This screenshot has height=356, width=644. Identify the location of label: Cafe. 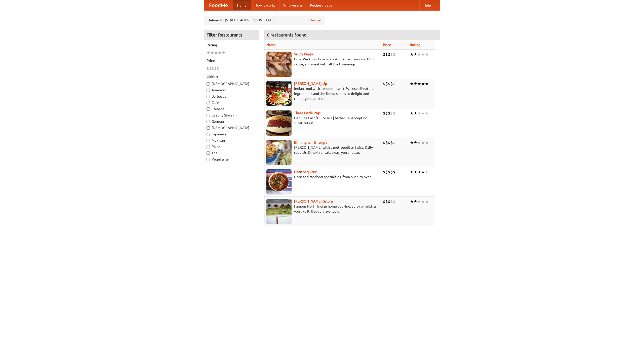
(232, 103).